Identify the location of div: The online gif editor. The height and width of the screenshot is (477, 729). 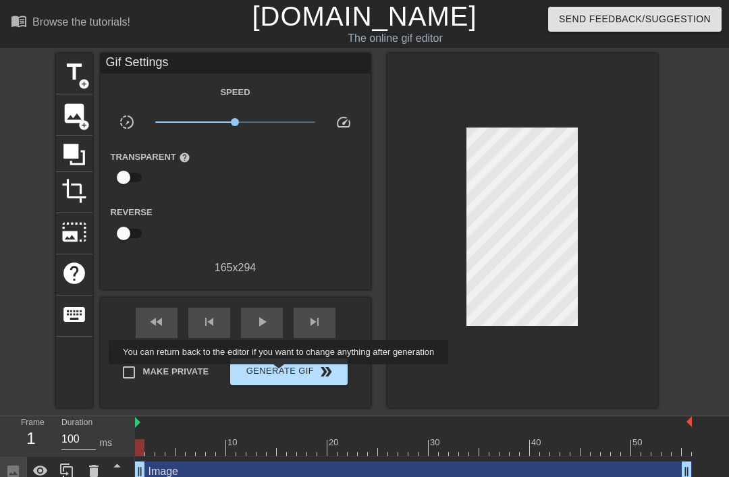
(395, 38).